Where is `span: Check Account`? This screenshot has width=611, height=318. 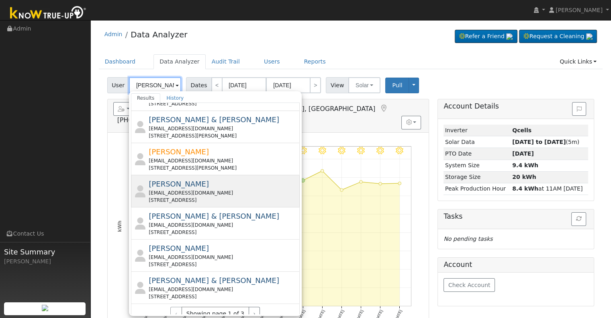
span: Check Account is located at coordinates (469, 285).